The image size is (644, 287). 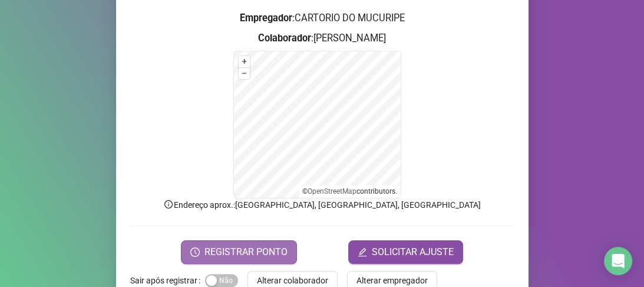 What do you see at coordinates (195, 252) in the screenshot?
I see `span: clock-circle` at bounding box center [195, 252].